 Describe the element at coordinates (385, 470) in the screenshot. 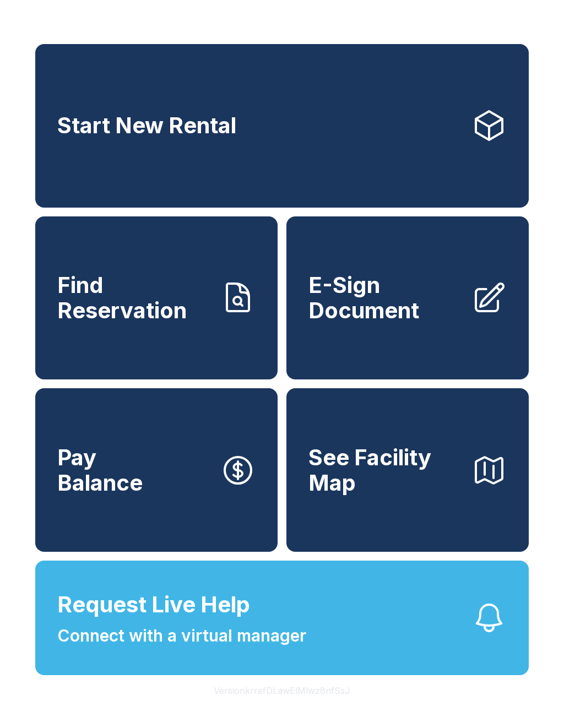

I see `span: See Facility Map` at that location.